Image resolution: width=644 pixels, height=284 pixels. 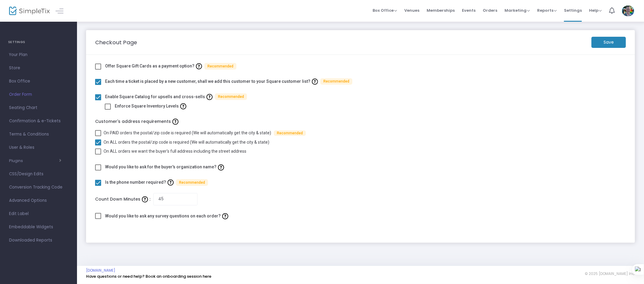 What do you see at coordinates (186, 142) in the screenshot?
I see `span: On ALL orders the postal/zip code is required (We will automatically get the city & state)` at bounding box center [186, 142].